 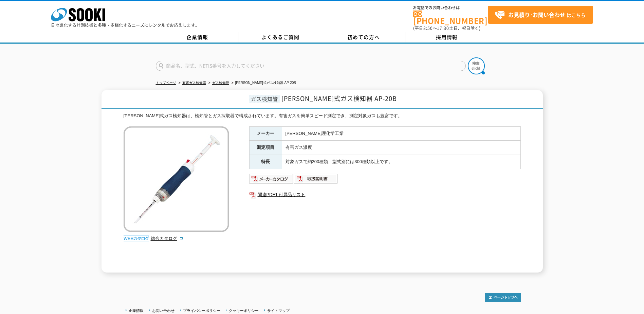 I want to click on a: クッキーポリシー, so click(x=244, y=311).